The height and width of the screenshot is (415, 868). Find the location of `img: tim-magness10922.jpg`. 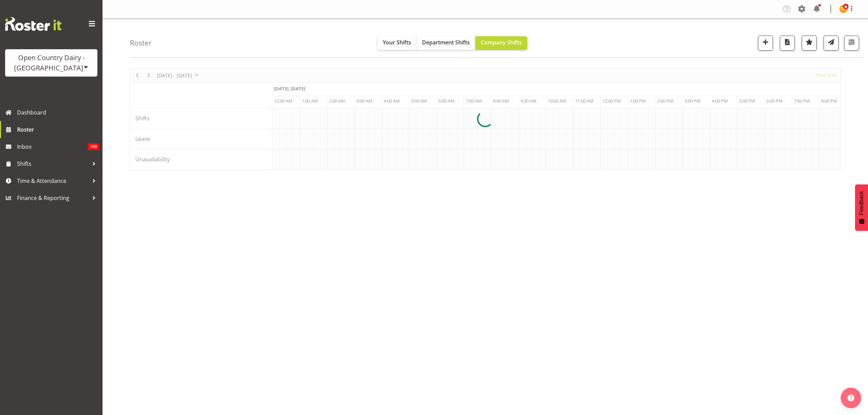

img: tim-magness10922.jpg is located at coordinates (844, 9).